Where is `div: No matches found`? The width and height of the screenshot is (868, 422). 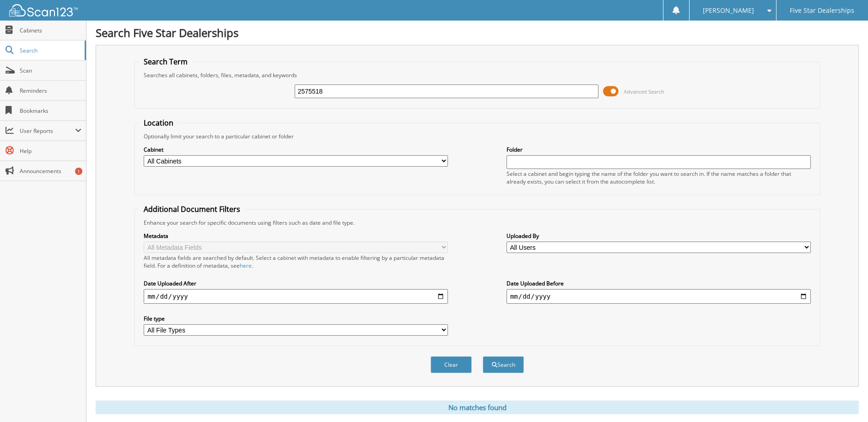 div: No matches found is located at coordinates (477, 407).